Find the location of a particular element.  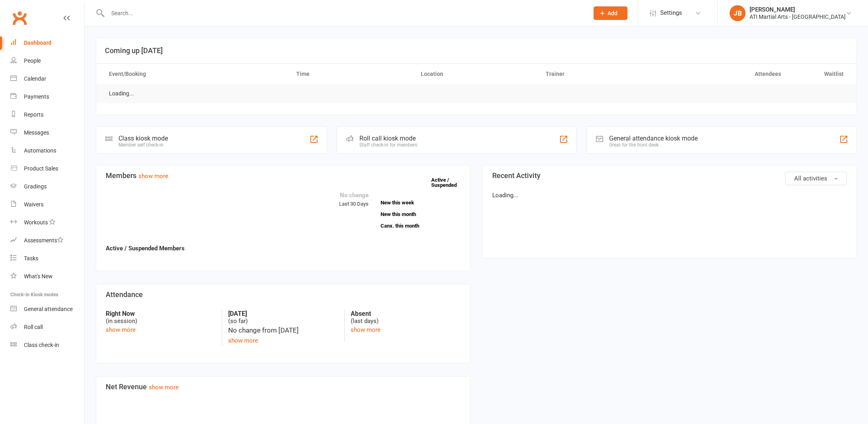

div: Roll call kiosk mode is located at coordinates (388, 138).